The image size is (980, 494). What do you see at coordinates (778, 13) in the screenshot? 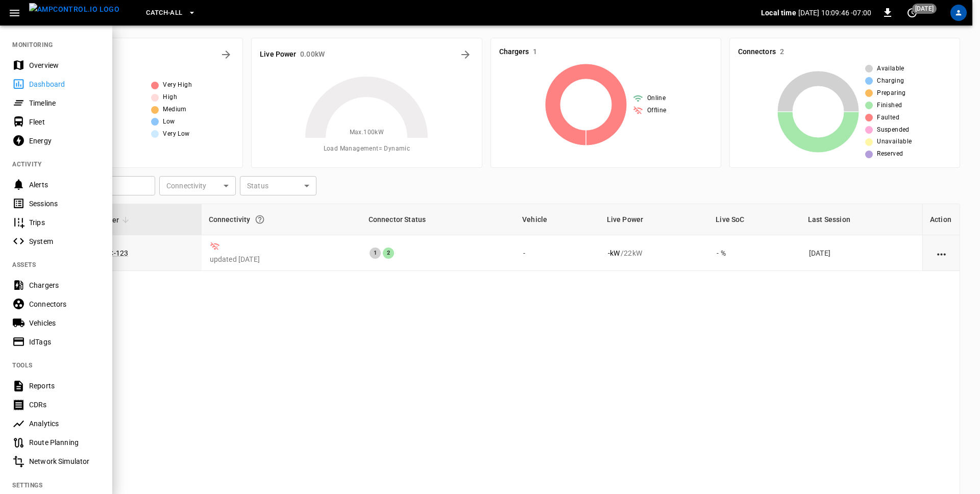
I see `p: Local time` at bounding box center [778, 13].